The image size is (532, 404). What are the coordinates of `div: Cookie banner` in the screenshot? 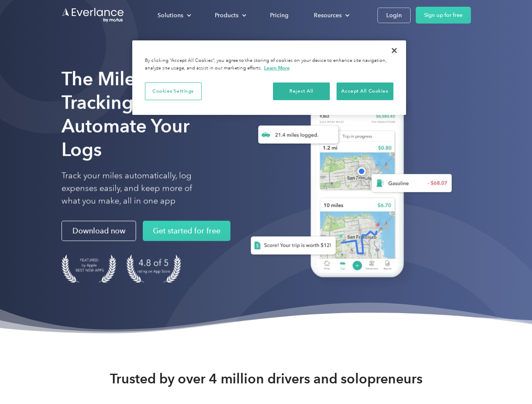 It's located at (269, 77).